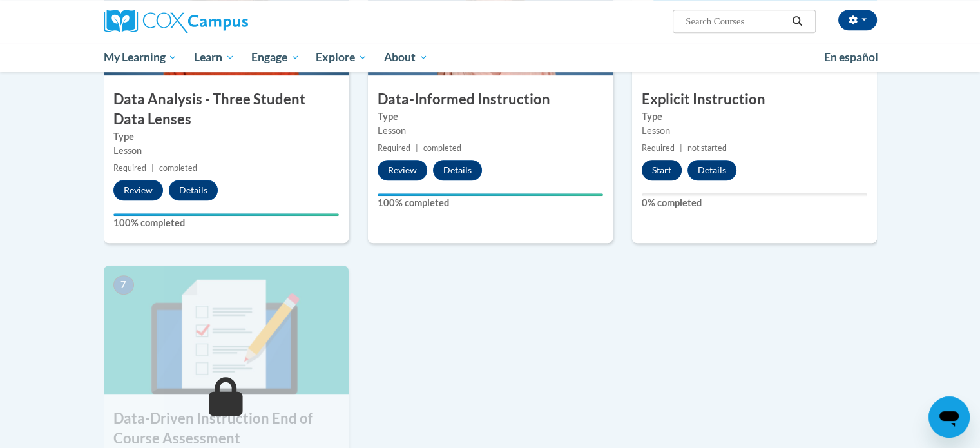 The width and height of the screenshot is (980, 448). What do you see at coordinates (214, 57) in the screenshot?
I see `a: Learn` at bounding box center [214, 57].